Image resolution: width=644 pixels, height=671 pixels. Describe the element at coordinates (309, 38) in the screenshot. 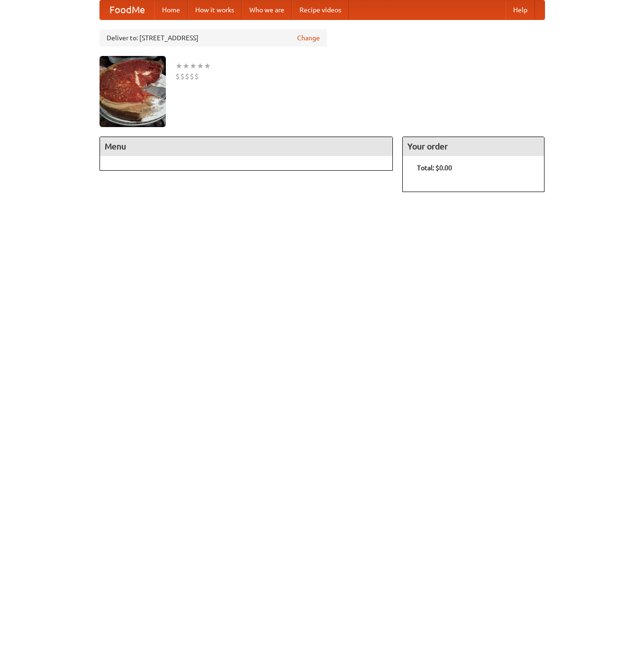

I see `a: Change` at that location.